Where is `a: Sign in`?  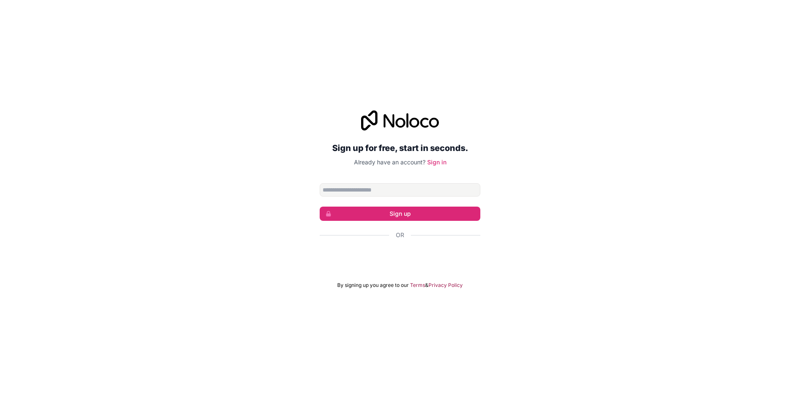 a: Sign in is located at coordinates (437, 162).